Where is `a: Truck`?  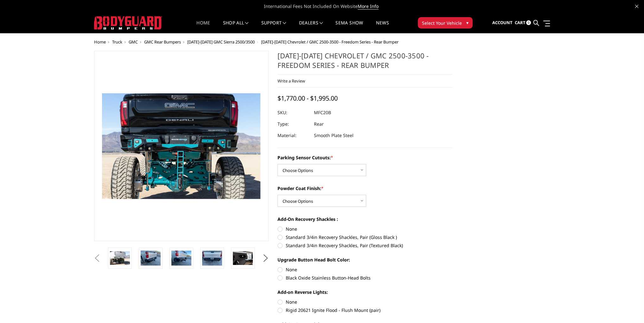
a: Truck is located at coordinates (117, 42).